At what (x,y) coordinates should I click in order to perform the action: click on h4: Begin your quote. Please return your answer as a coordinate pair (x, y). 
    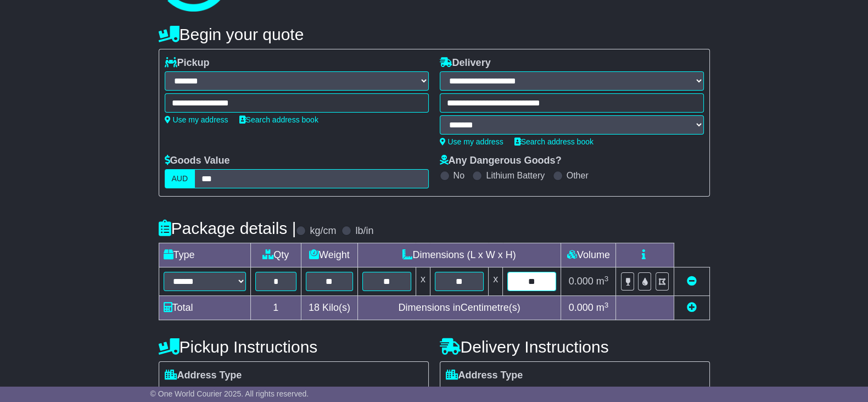
    Looking at the image, I should click on (434, 34).